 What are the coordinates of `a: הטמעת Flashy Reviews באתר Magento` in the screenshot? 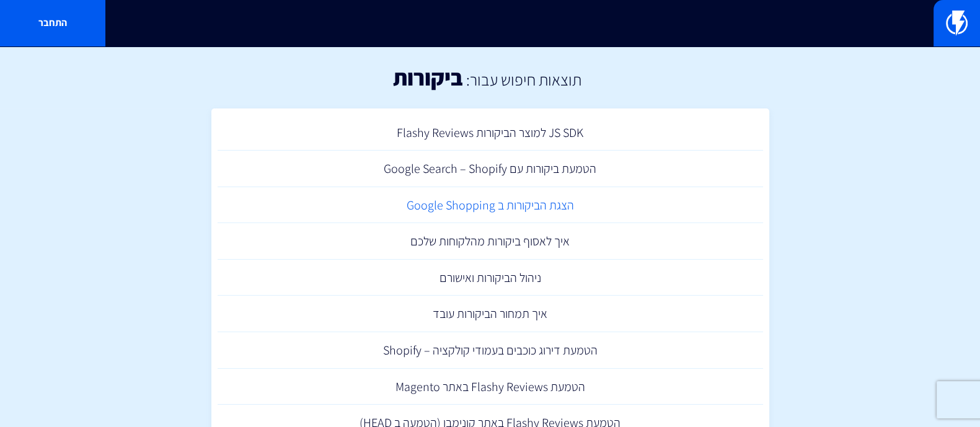 It's located at (491, 387).